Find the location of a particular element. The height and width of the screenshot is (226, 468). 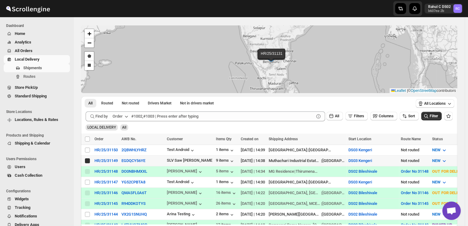

span: Store PickUp is located at coordinates (26, 87).